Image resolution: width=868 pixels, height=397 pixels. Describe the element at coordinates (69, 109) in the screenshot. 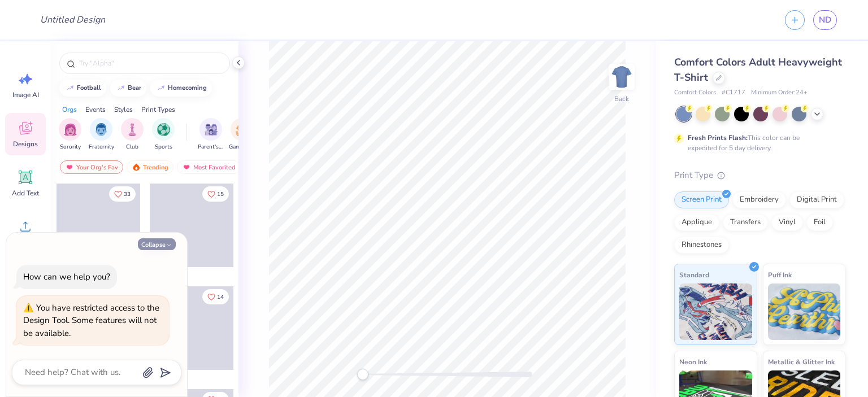

I see `div: Orgs` at that location.